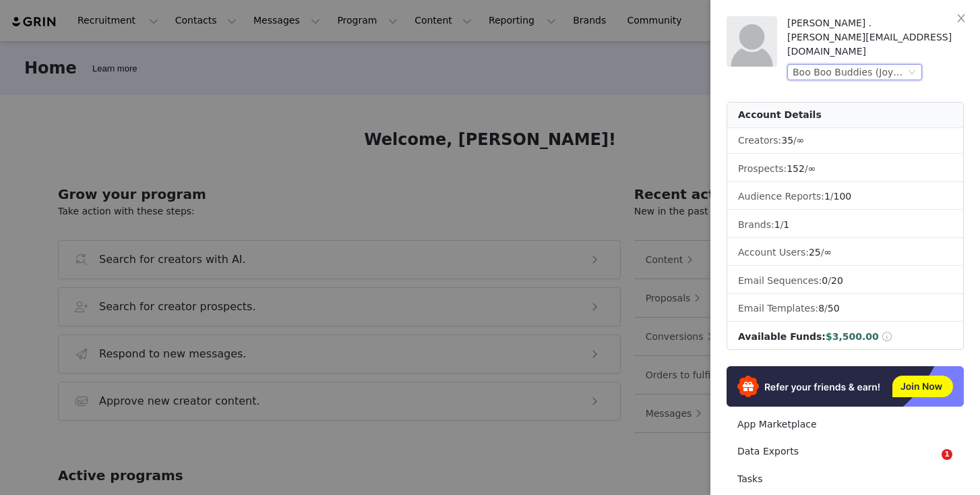 The image size is (980, 495). I want to click on a: Data Exports, so click(846, 451).